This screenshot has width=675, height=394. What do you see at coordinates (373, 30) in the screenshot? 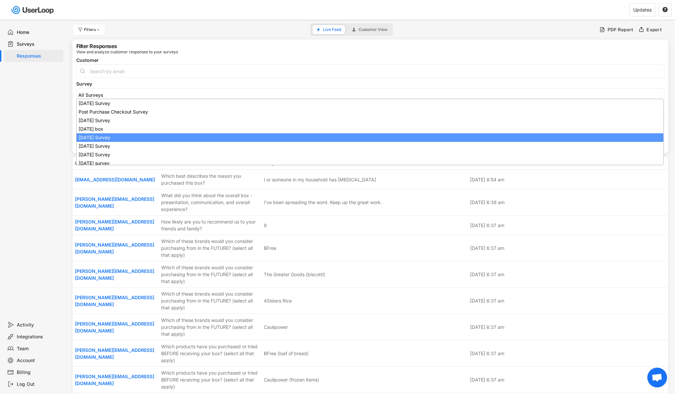
I see `span: Customer View` at bounding box center [373, 30].